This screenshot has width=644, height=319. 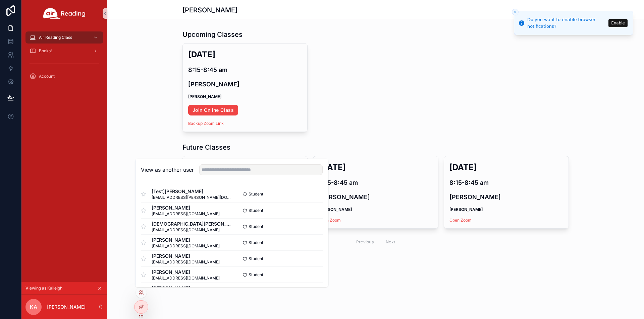 What do you see at coordinates (515, 12) in the screenshot?
I see `button: Close toast` at bounding box center [515, 12].